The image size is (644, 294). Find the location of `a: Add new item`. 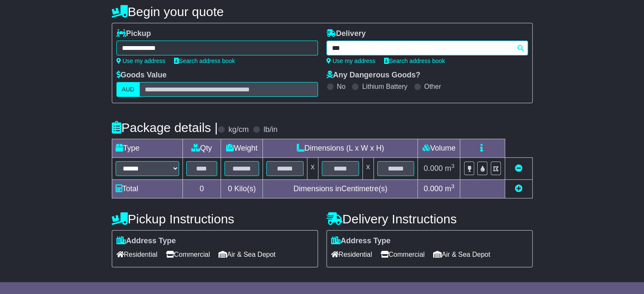

a: Add new item is located at coordinates (518, 189).